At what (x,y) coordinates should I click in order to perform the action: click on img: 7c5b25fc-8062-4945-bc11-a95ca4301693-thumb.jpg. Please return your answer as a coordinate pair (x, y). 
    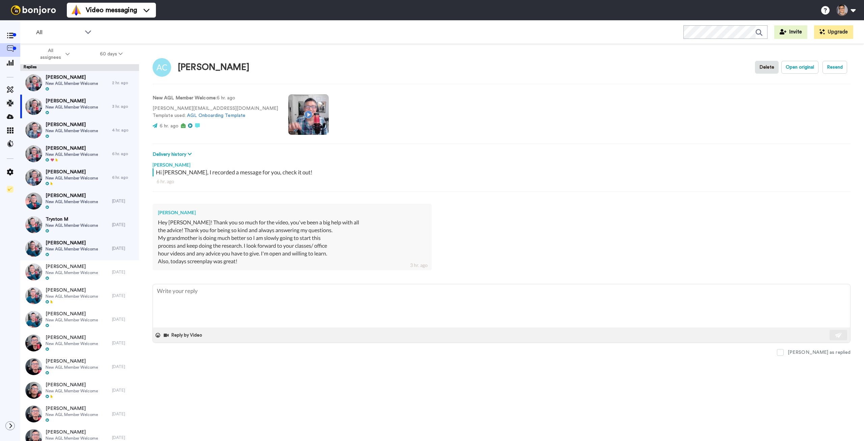
    Looking at the image, I should click on (34, 83).